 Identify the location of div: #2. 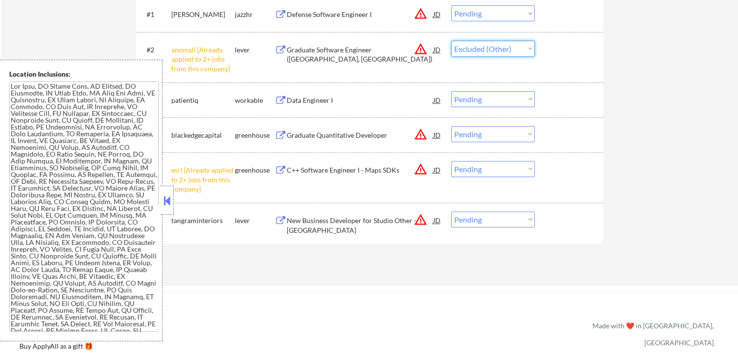
(155, 50).